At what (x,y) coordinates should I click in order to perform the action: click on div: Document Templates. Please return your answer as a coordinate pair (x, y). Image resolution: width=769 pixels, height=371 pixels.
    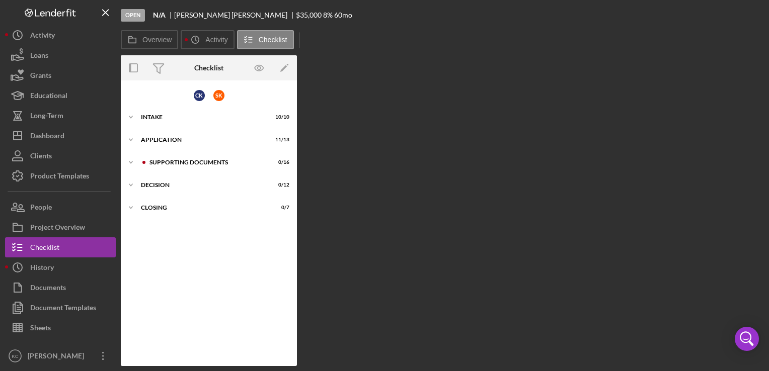
    Looking at the image, I should click on (63, 309).